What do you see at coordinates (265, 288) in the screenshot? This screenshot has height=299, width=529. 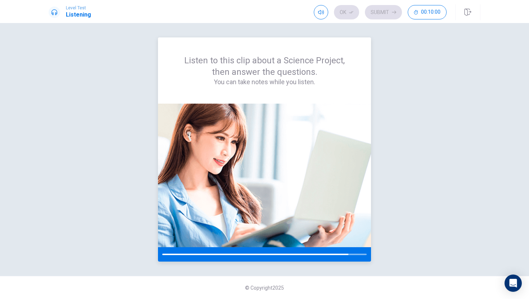 I see `span: © Copyright 2025` at bounding box center [265, 288].